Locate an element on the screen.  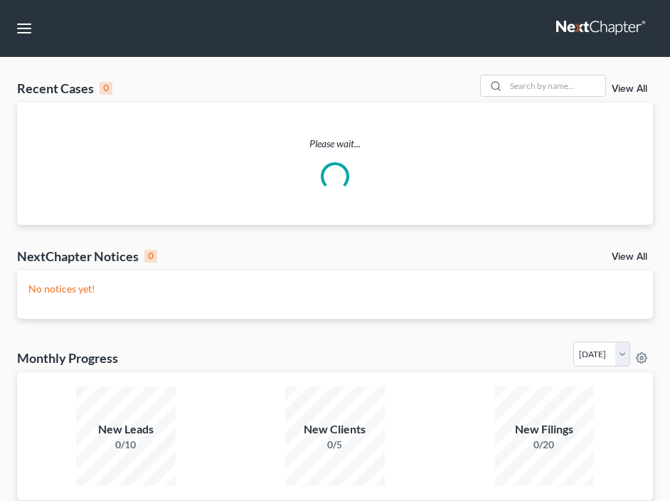
h3: Monthly Progress is located at coordinates (68, 358).